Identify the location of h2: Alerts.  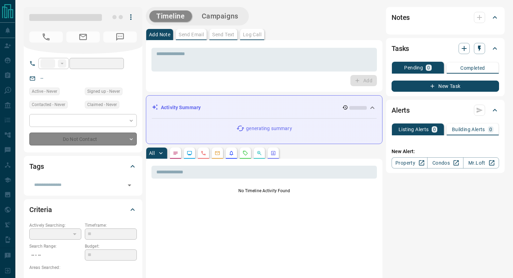
(401, 110).